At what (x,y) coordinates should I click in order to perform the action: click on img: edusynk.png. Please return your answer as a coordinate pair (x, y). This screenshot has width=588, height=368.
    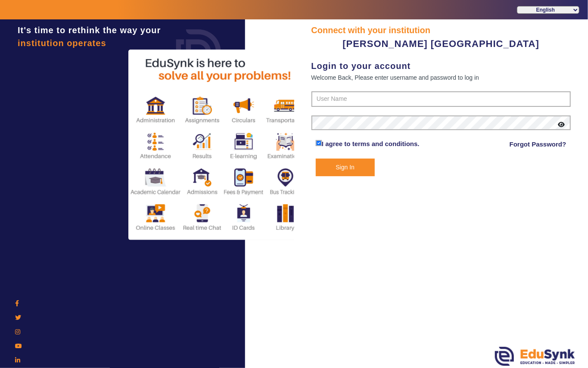
    Looking at the image, I should click on (535, 356).